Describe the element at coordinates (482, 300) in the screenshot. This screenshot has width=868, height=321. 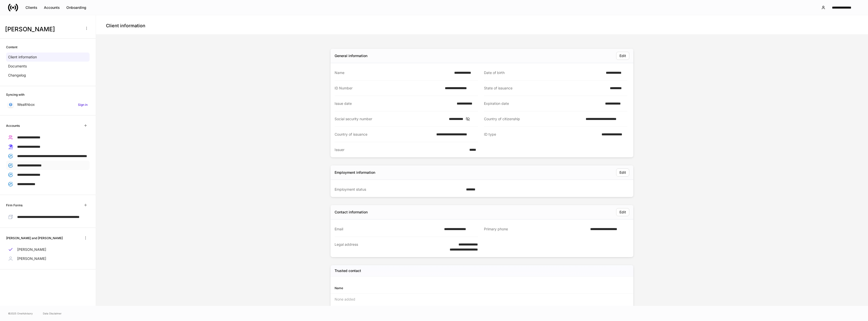
I see `div: None added` at that location.